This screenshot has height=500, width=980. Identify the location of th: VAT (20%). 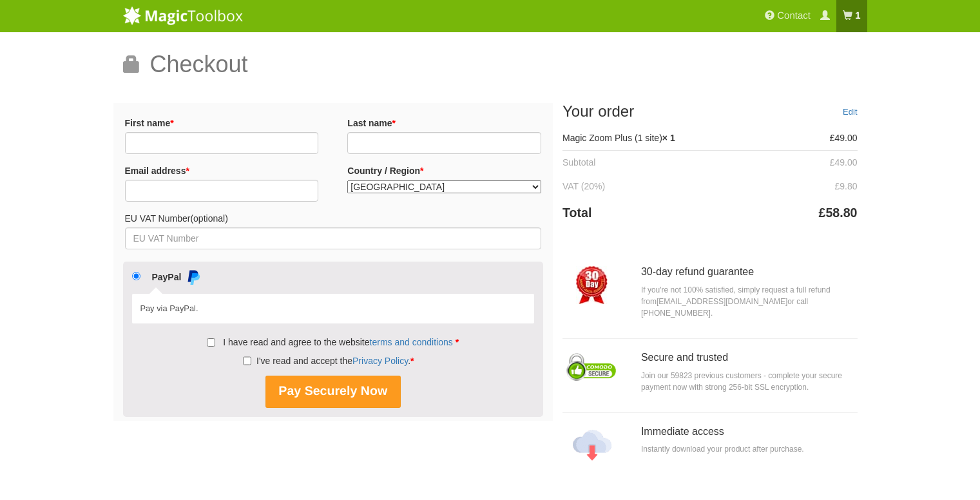
(669, 186).